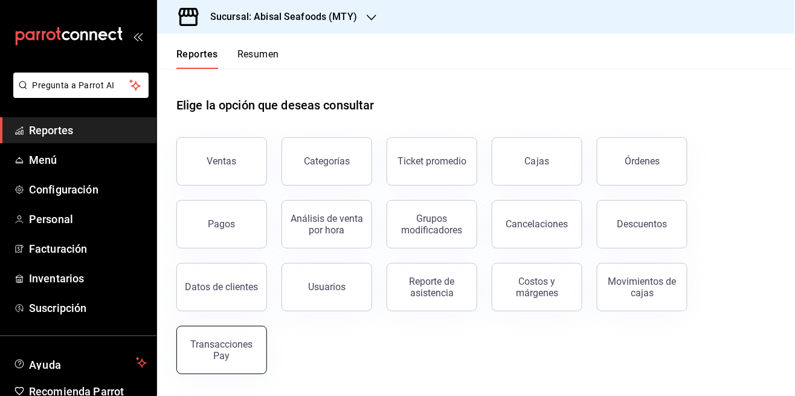 This screenshot has height=396, width=795. Describe the element at coordinates (537, 224) in the screenshot. I see `button: Cancelaciones` at that location.